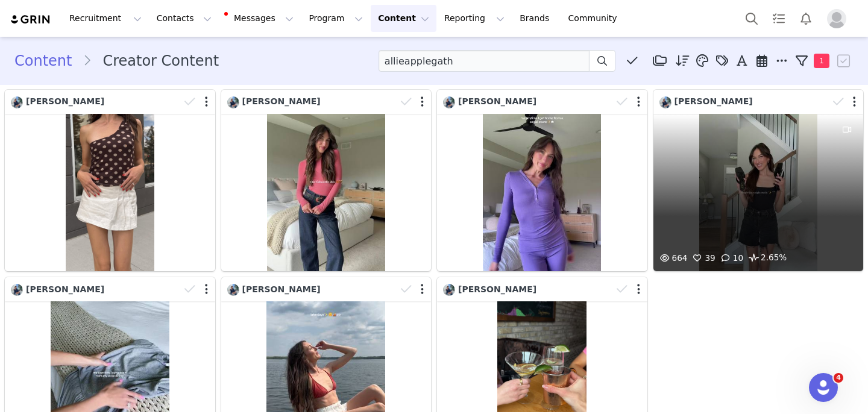 This screenshot has height=414, width=868. I want to click on button: Contacts, so click(184, 18).